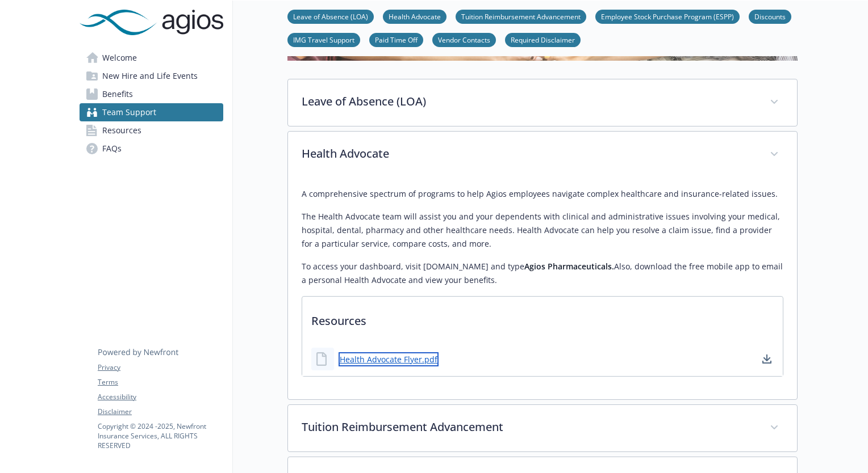 Image resolution: width=868 pixels, height=473 pixels. Describe the element at coordinates (529, 427) in the screenshot. I see `p: Tuition Reimbursement Advancement` at that location.